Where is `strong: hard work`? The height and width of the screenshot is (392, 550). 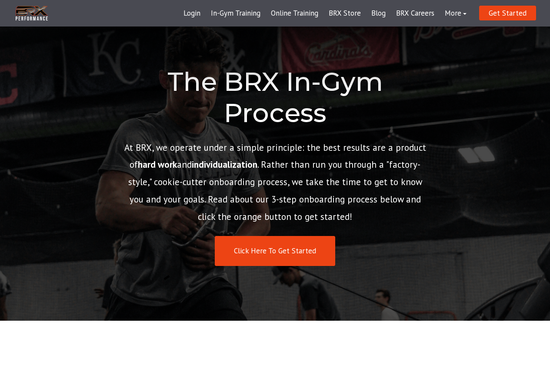
strong: hard work is located at coordinates (157, 165).